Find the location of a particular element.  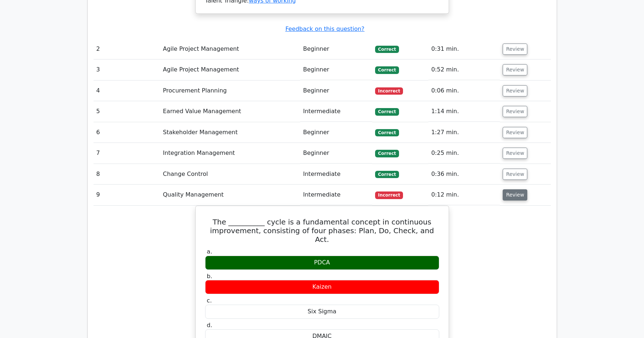

td: Quality Management is located at coordinates (230, 195).